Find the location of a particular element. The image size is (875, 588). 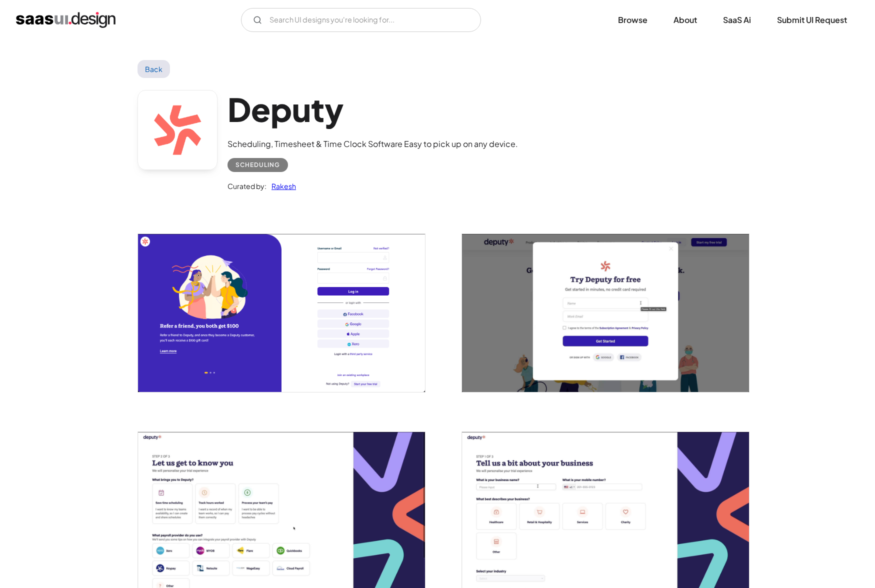

input: Search UI designs you're looking for... is located at coordinates (361, 20).